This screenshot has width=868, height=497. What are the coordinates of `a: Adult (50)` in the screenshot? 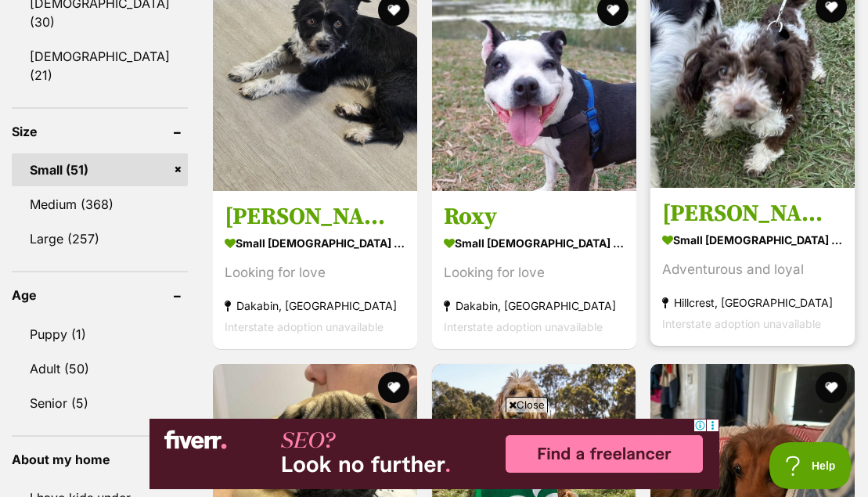 It's located at (99, 369).